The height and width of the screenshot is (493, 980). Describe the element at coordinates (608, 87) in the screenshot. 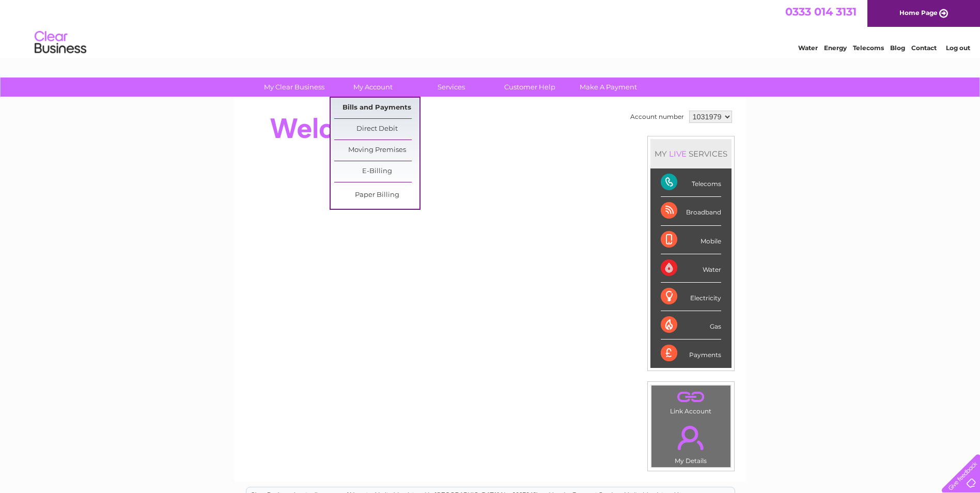

I see `a: Make A Payment` at that location.